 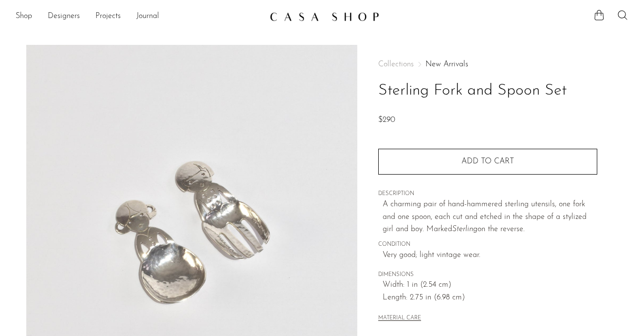 I want to click on nav: Breadcrumbs, so click(x=487, y=64).